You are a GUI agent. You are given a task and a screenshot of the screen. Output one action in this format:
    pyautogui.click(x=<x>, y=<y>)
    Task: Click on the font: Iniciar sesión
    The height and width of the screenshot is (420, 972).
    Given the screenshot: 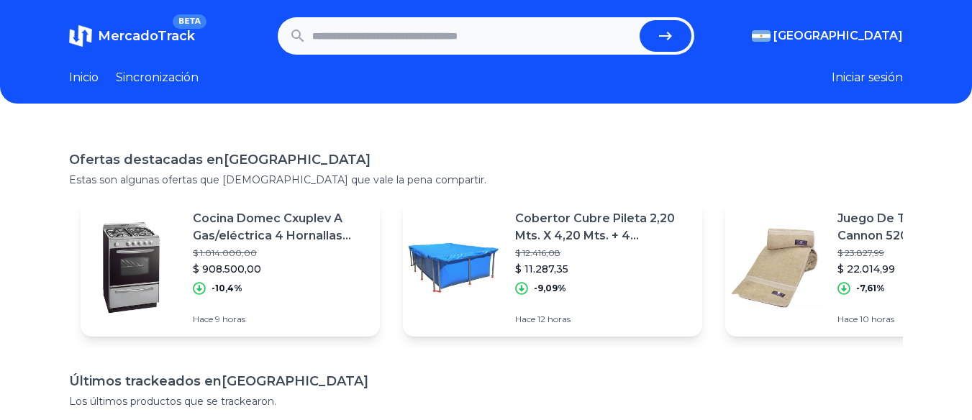 What is the action you would take?
    pyautogui.click(x=867, y=77)
    